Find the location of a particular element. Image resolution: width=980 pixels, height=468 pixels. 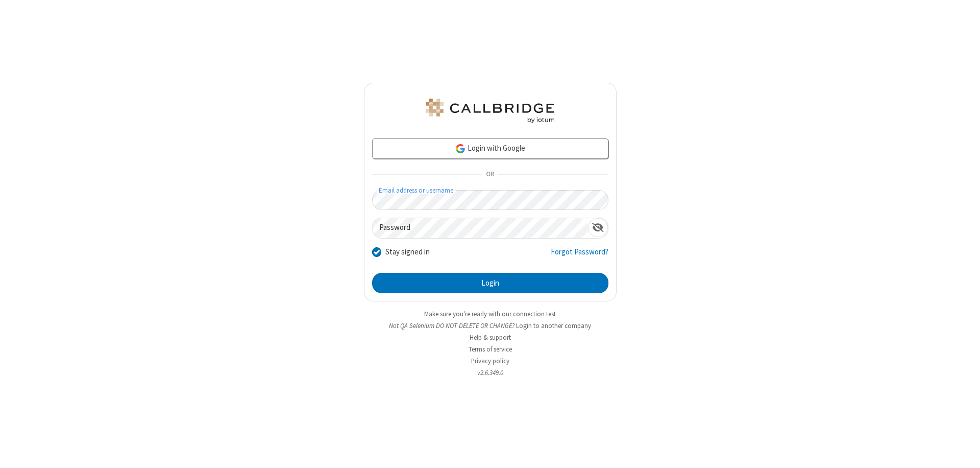

div: Show password is located at coordinates (597, 227).